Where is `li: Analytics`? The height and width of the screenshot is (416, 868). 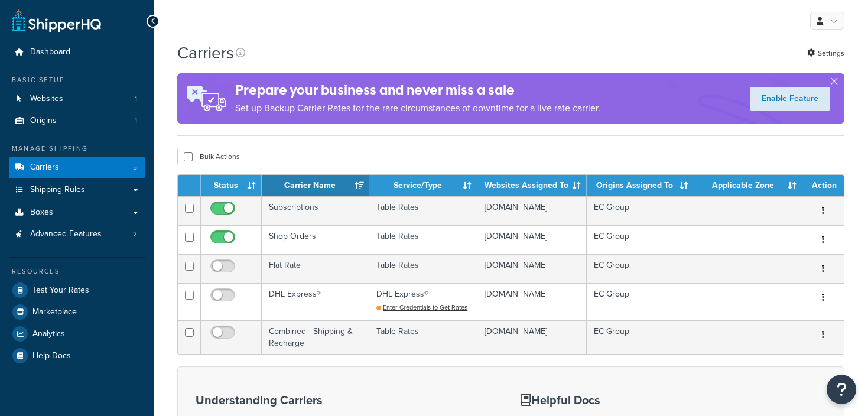
li: Analytics is located at coordinates (77, 334).